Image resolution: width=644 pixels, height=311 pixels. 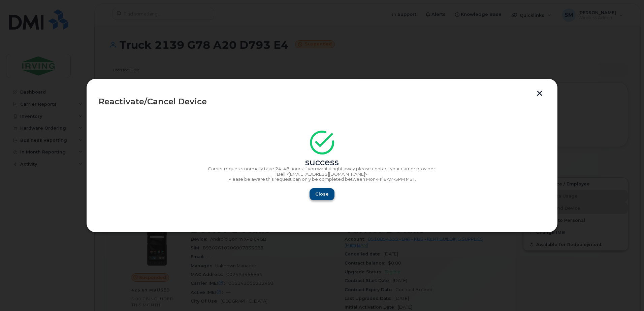 What do you see at coordinates (322, 102) in the screenshot?
I see `div: Reactivate/Cancel Device` at bounding box center [322, 102].